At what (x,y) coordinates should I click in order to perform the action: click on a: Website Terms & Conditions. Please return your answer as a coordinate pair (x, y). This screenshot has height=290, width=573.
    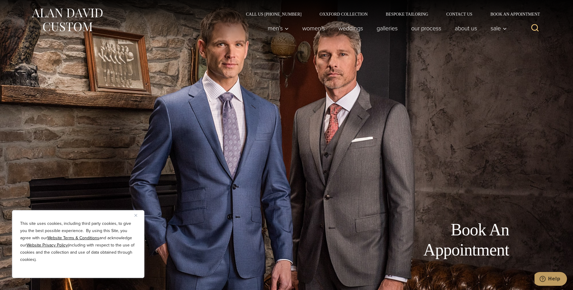
    Looking at the image, I should click on (73, 238).